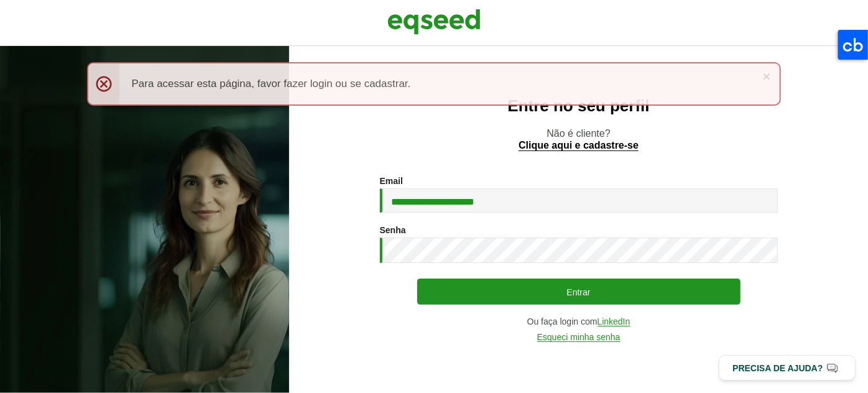 Image resolution: width=868 pixels, height=393 pixels. I want to click on div: Ou faça login com, so click(579, 322).